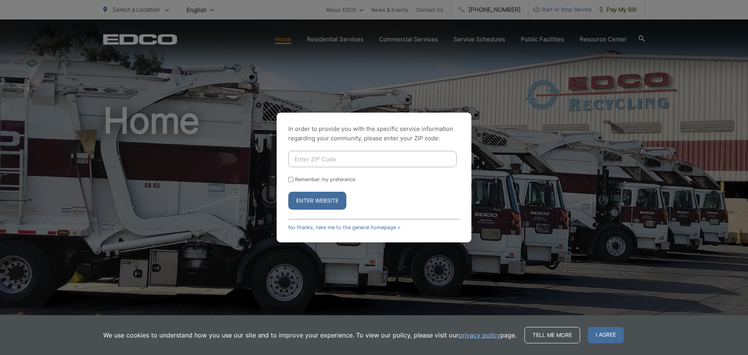 The height and width of the screenshot is (355, 748). Describe the element at coordinates (552, 335) in the screenshot. I see `a: Tell me more` at that location.